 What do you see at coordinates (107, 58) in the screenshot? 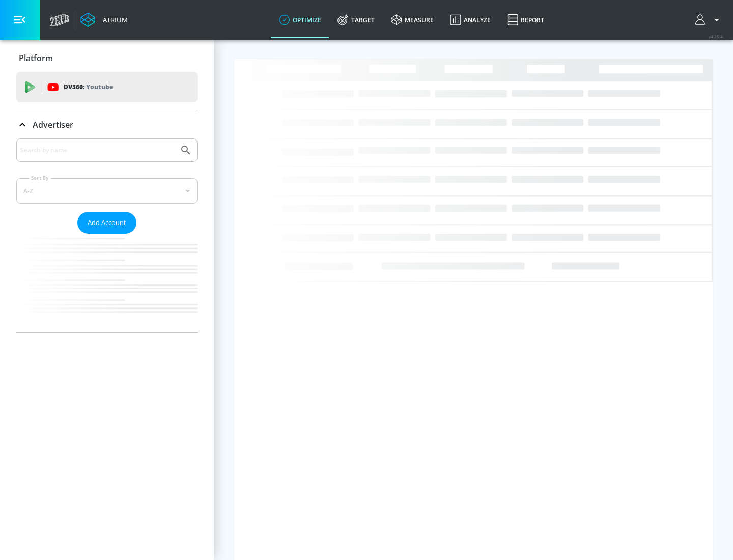
I see `div: Platform` at bounding box center [107, 58].